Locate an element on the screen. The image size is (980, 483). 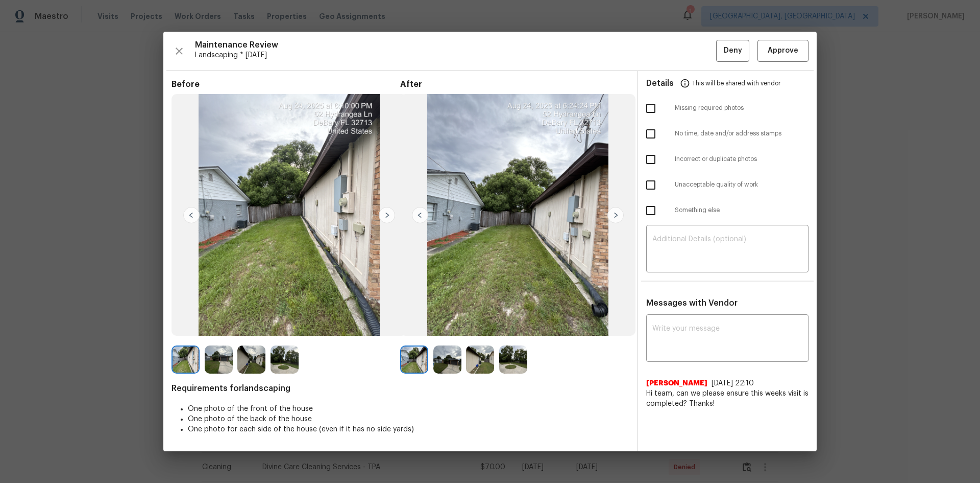
span: Messages with Vendor is located at coordinates (692, 303).